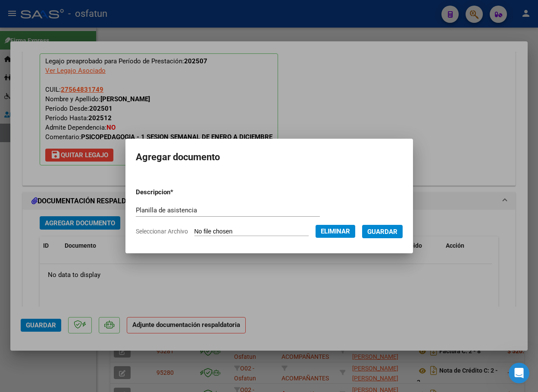 This screenshot has height=392, width=538. What do you see at coordinates (335, 231) in the screenshot?
I see `span: Eliminar` at bounding box center [335, 231].